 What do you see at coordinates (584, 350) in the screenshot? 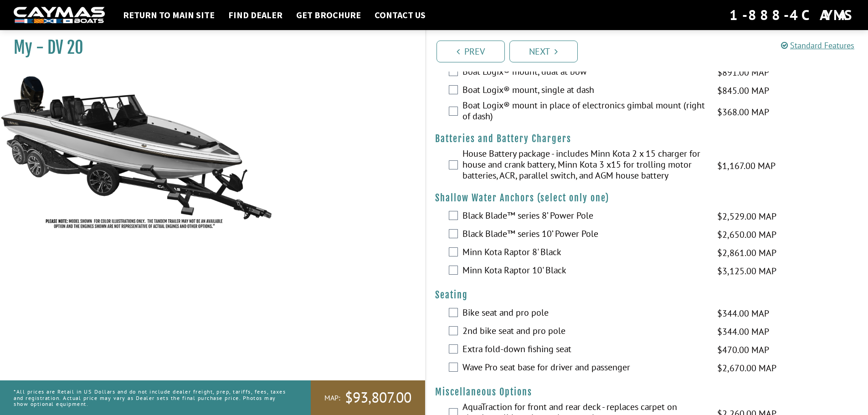
I see `label: Extra fold-down fishing seat` at bounding box center [584, 350].